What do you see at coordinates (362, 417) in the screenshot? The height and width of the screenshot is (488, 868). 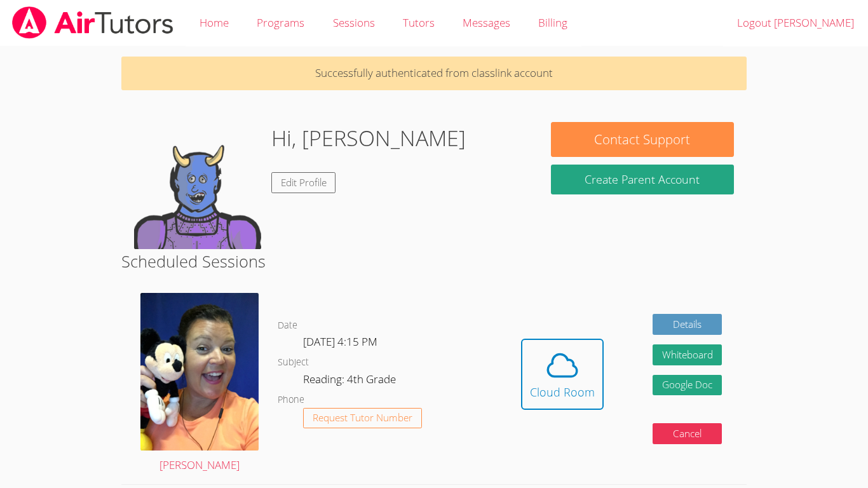 I see `span: Request Tutor Number` at bounding box center [362, 417].